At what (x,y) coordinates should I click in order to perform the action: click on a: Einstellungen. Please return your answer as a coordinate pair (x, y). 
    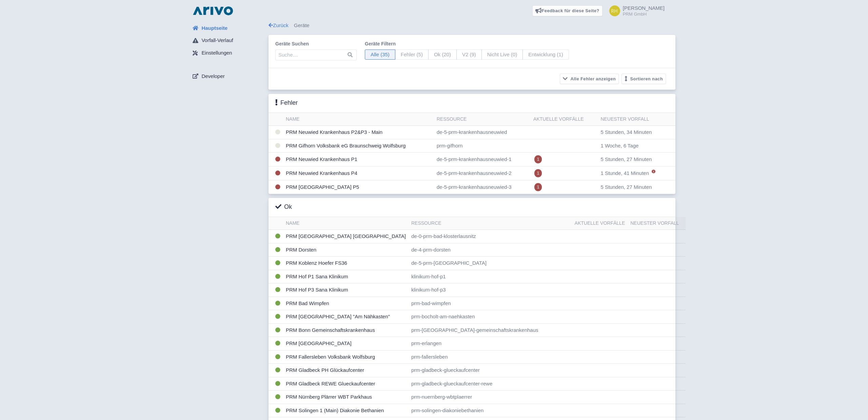
    Looking at the image, I should click on (228, 53).